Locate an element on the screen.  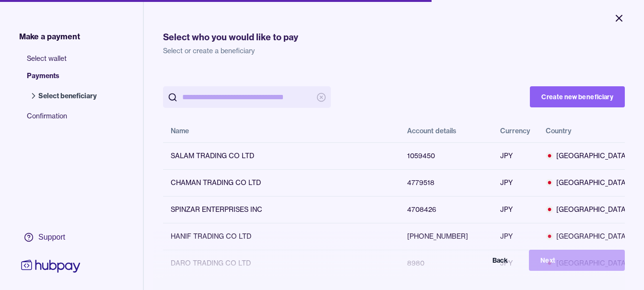
span: Payments is located at coordinates (67, 79).